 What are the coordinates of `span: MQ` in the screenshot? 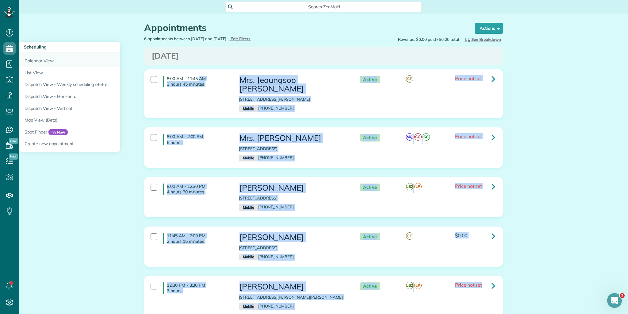 It's located at (410, 137).